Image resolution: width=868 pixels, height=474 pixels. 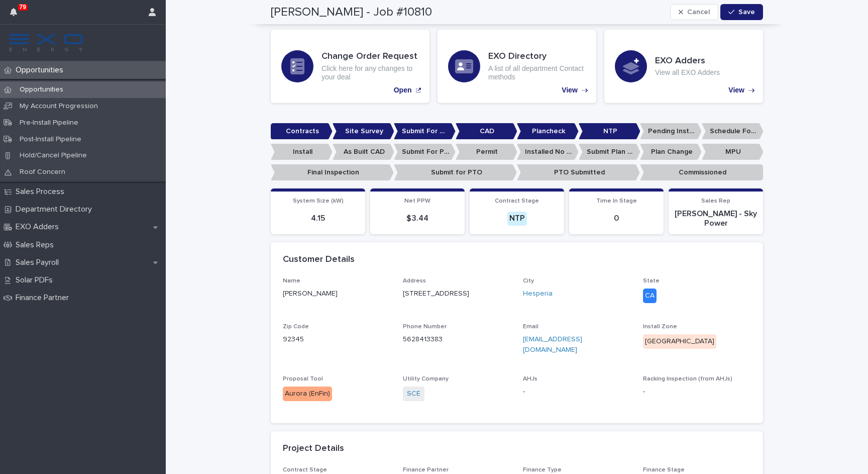 What do you see at coordinates (414, 281) in the screenshot?
I see `span: Address` at bounding box center [414, 281].